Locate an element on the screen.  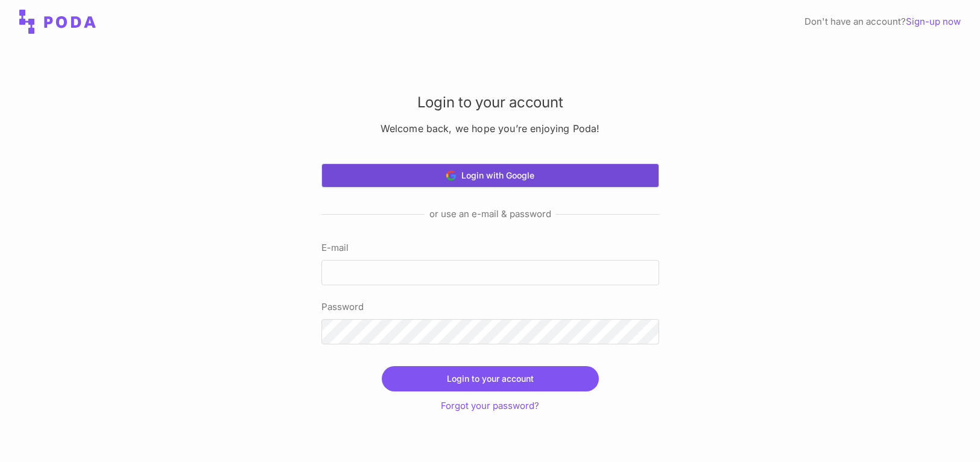
label: E-mail is located at coordinates (490, 248).